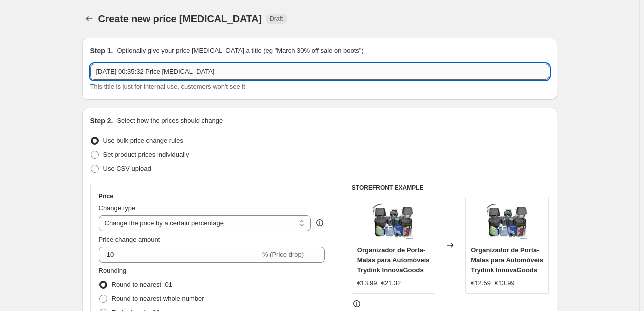 The height and width of the screenshot is (311, 644). Describe the element at coordinates (168, 87) in the screenshot. I see `span: This title is just for internal use, customers won't see it` at that location.